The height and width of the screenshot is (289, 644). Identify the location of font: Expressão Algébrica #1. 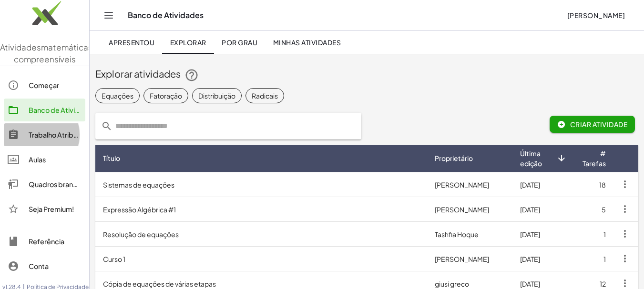
(139, 210).